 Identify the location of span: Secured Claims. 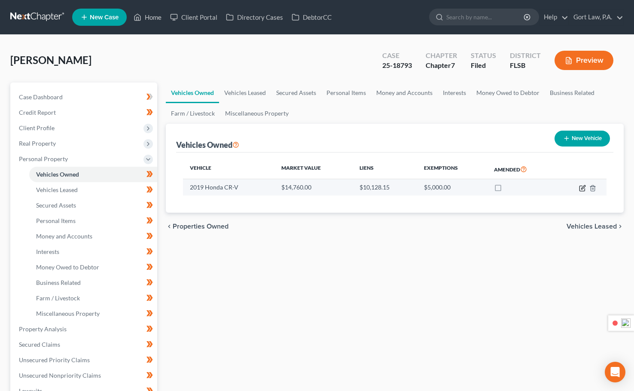
(40, 344).